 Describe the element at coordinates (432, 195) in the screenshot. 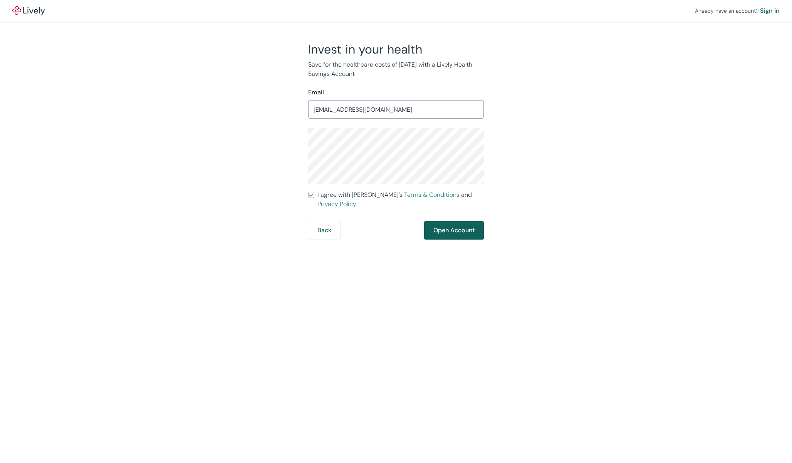

I see `a: Terms & Conditions` at that location.